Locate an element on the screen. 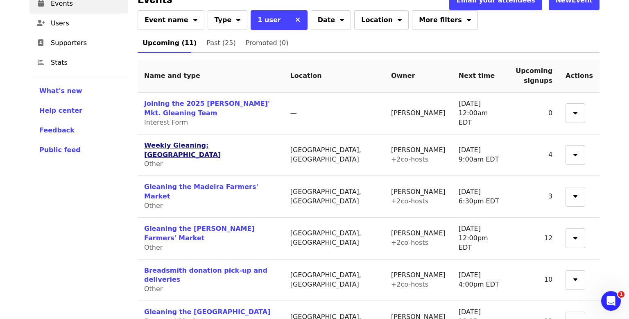 The image size is (629, 319). button: Location is located at coordinates (382, 20).